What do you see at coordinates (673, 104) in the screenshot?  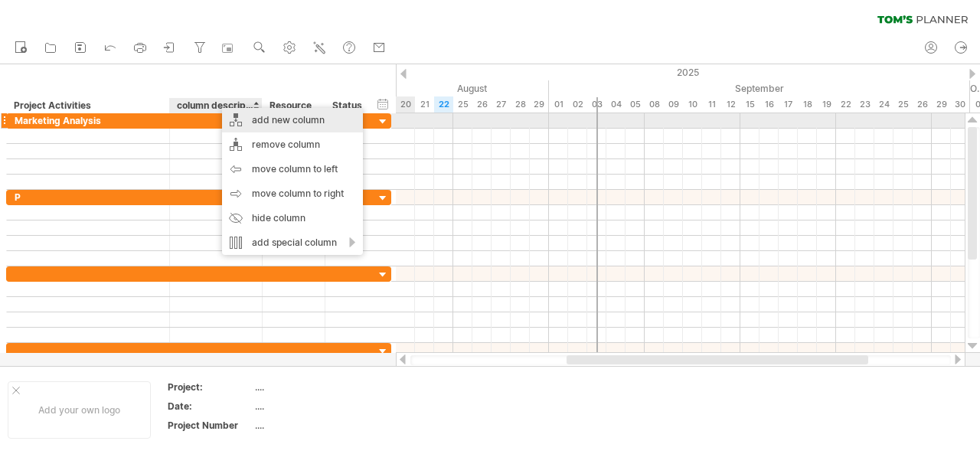 I see `div: Tuesday, 9 September 2025` at bounding box center [673, 104].